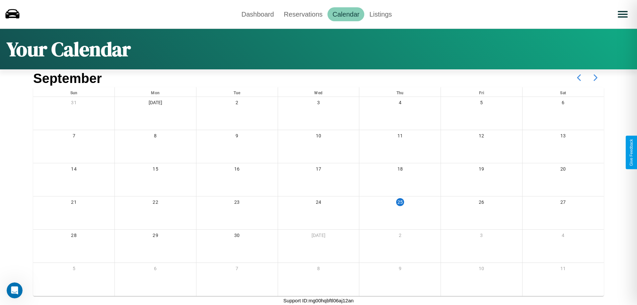 Image resolution: width=637 pixels, height=305 pixels. What do you see at coordinates (563, 137) in the screenshot?
I see `div: 13` at bounding box center [563, 137].